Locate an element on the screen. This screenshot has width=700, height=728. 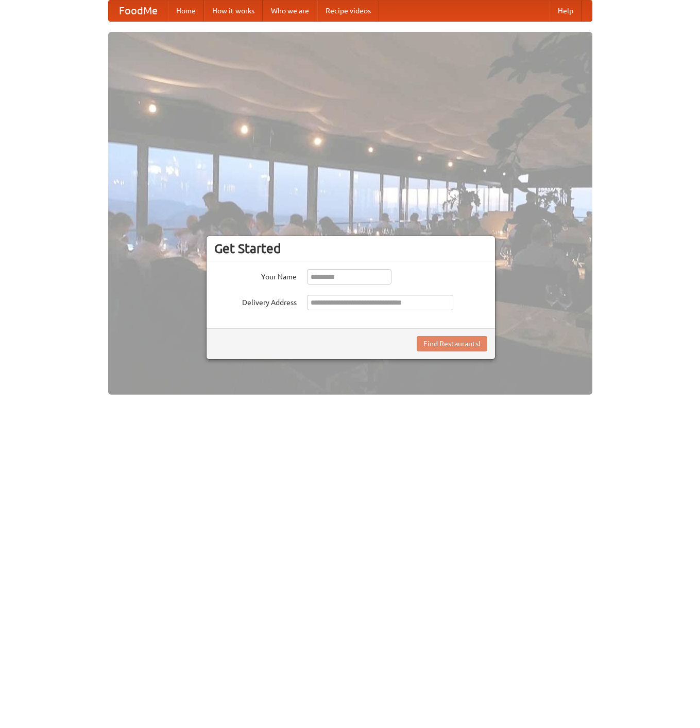
h3: Get Started is located at coordinates (350, 249).